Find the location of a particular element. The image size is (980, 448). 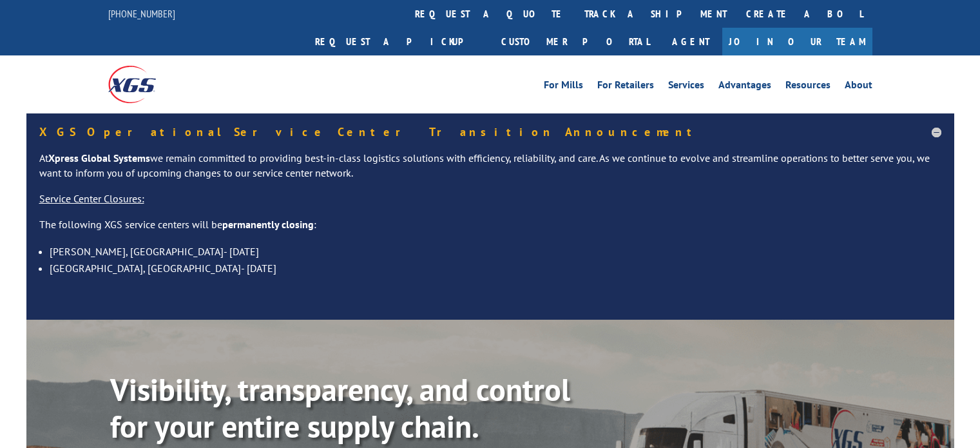

strong: Xpress Global Systems is located at coordinates (99, 158).